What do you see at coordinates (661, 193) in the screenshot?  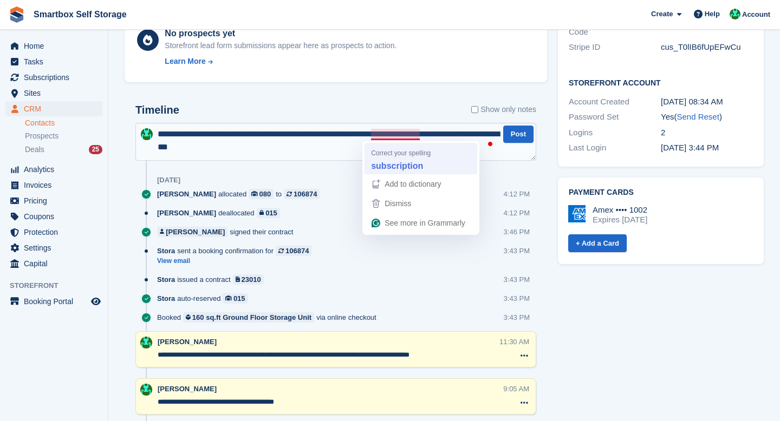 I see `h2: Payment cards` at bounding box center [661, 193].